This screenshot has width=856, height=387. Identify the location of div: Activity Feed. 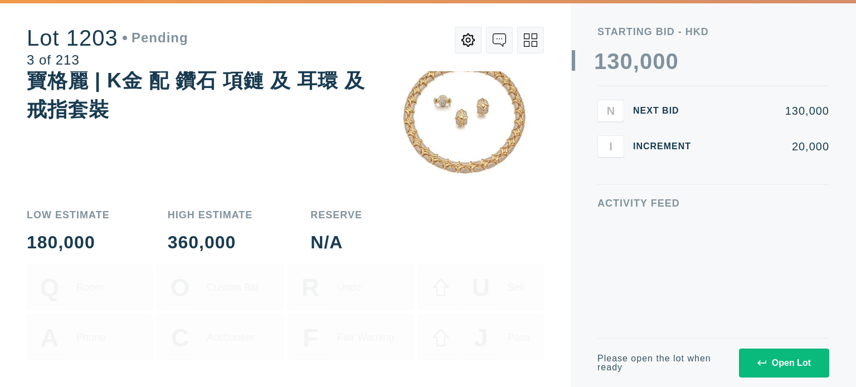
(713, 203).